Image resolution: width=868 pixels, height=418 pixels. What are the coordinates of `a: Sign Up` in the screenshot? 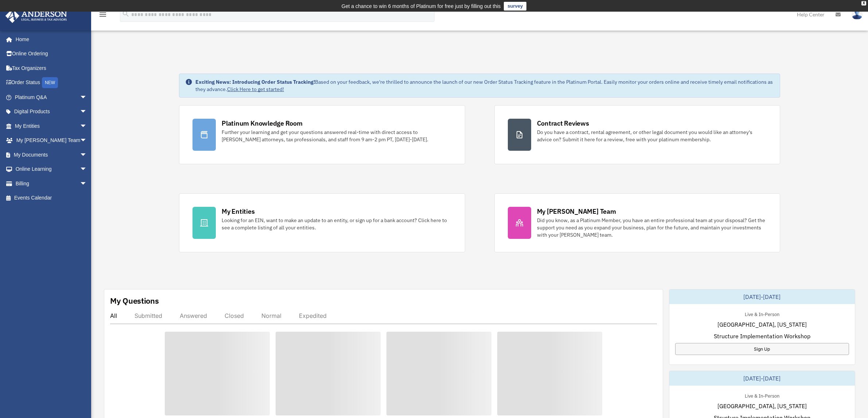 It's located at (762, 349).